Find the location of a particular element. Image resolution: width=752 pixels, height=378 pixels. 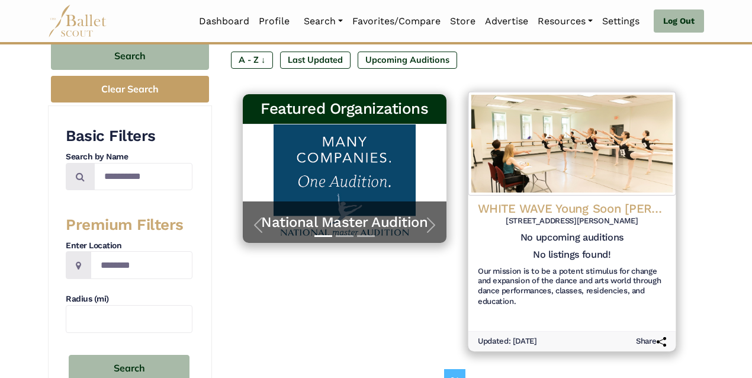

a: Search is located at coordinates (323, 21).